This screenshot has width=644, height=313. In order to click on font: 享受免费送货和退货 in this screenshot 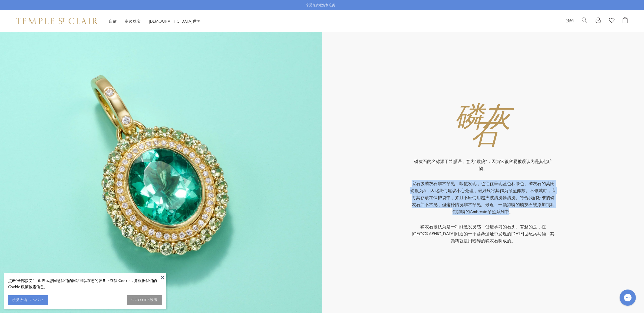, I will do `click(320, 5)`.